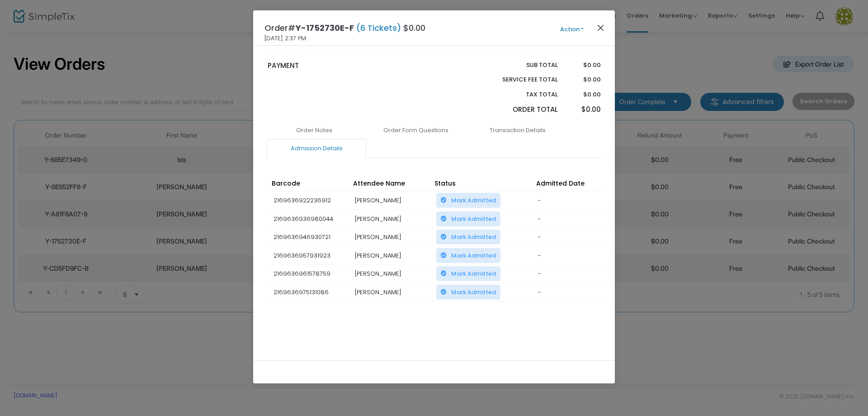 Image resolution: width=868 pixels, height=416 pixels. What do you see at coordinates (309, 273) in the screenshot?
I see `td: 2169636961578759` at bounding box center [309, 273].